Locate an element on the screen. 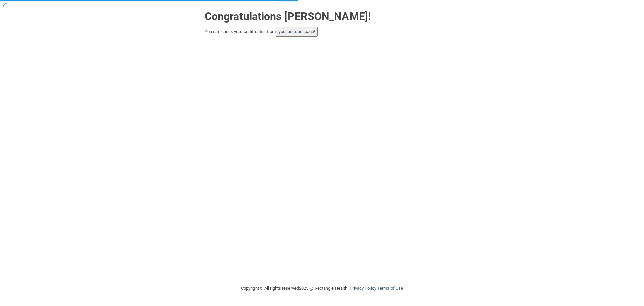 The image size is (644, 306). a: your account page! is located at coordinates (297, 31).